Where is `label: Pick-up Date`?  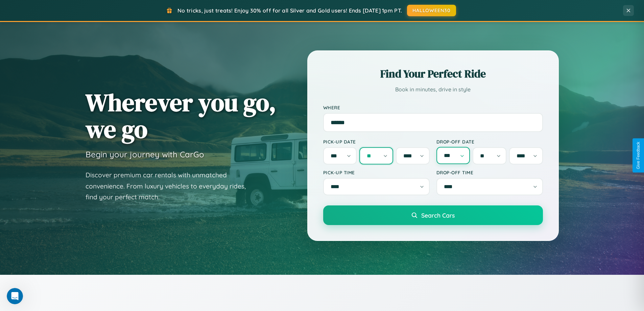
label: Pick-up Date is located at coordinates (376, 142).